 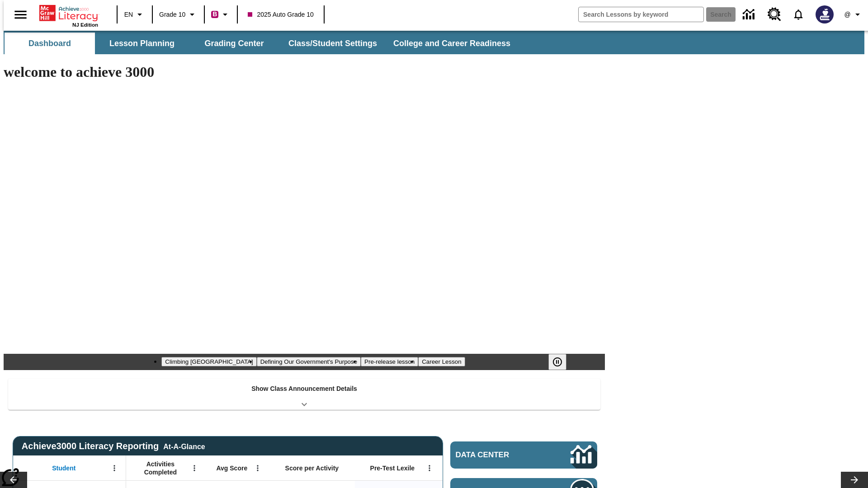 What do you see at coordinates (824, 14) in the screenshot?
I see `img: Avatar` at bounding box center [824, 14].